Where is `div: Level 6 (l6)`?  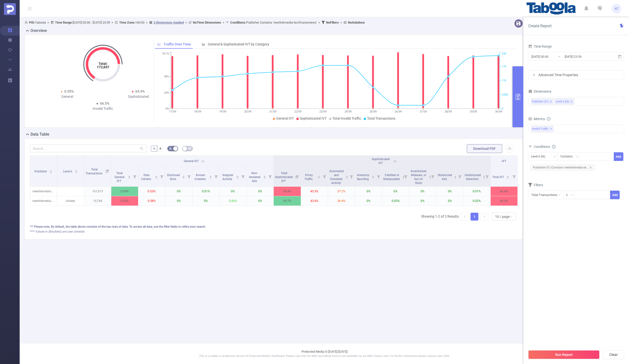
div: Level 6 (l6) is located at coordinates (562, 102).